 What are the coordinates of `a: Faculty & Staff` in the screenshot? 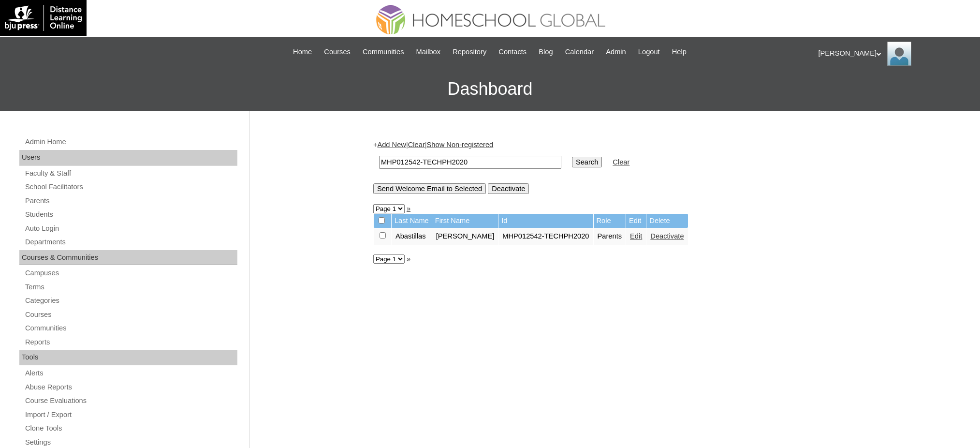 It's located at (131, 173).